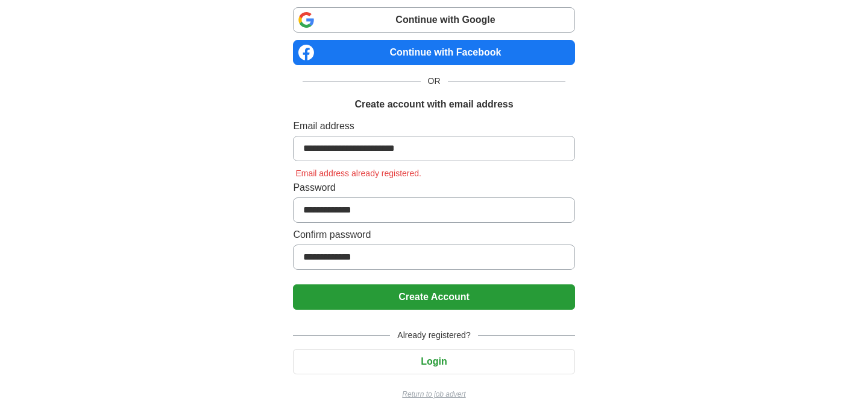 The width and height of the screenshot is (868, 419). What do you see at coordinates (433, 187) in the screenshot?
I see `label: Password` at bounding box center [433, 187].